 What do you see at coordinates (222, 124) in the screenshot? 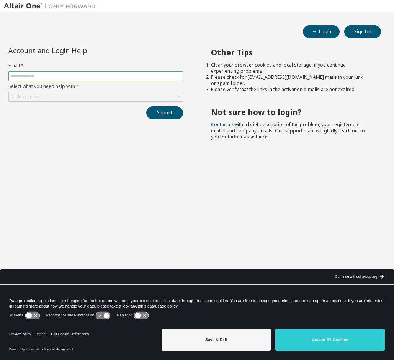
I see `a: Contact us` at bounding box center [222, 124].